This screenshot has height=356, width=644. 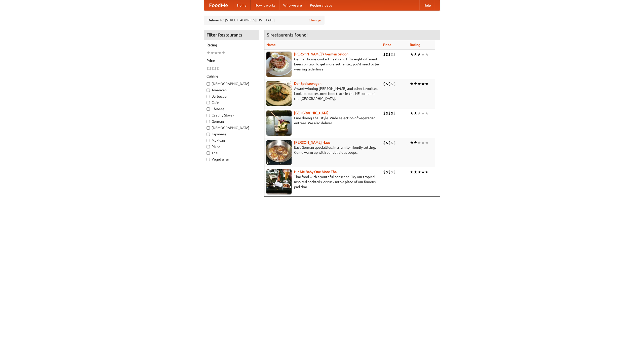 I want to click on label: American, so click(x=232, y=90).